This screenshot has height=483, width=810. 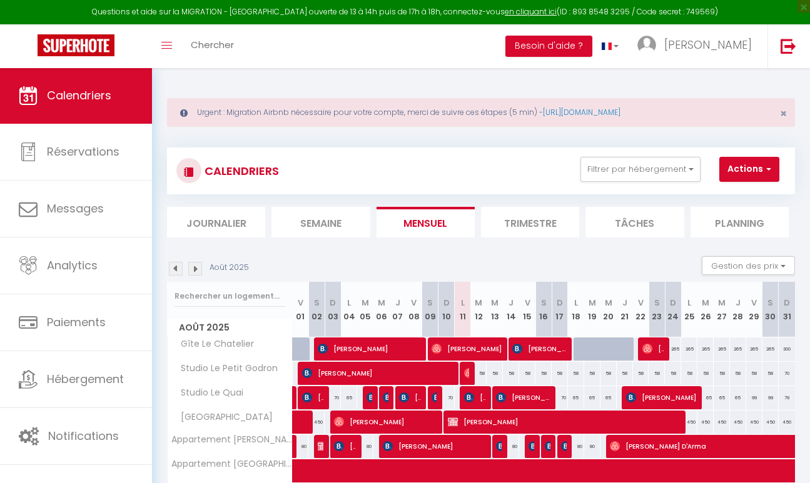 What do you see at coordinates (625, 309) in the screenshot?
I see `th: 21` at bounding box center [625, 309].